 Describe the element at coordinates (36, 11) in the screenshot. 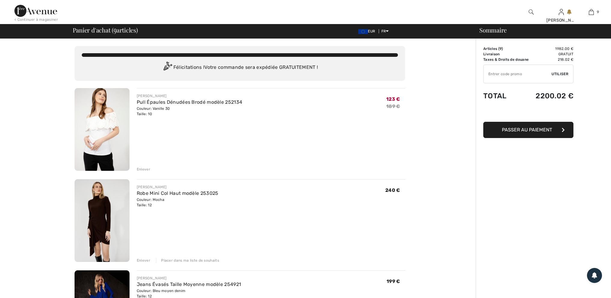

I see `img: 1ère Avenue` at that location.